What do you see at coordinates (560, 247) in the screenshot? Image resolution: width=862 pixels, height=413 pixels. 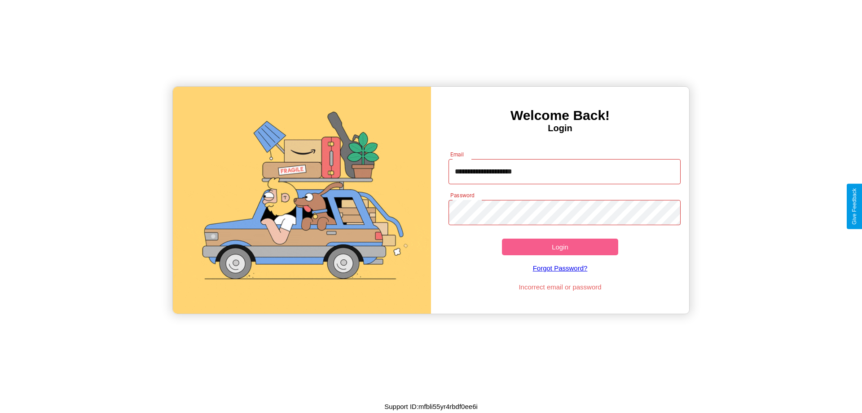 I see `button: Login` at bounding box center [560, 247].